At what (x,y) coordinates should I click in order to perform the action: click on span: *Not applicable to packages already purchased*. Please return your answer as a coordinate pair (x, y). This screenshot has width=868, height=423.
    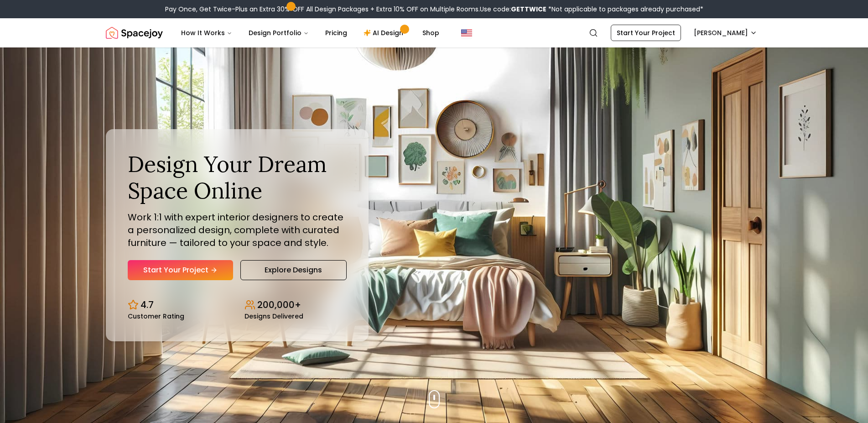
    Looking at the image, I should click on (625, 9).